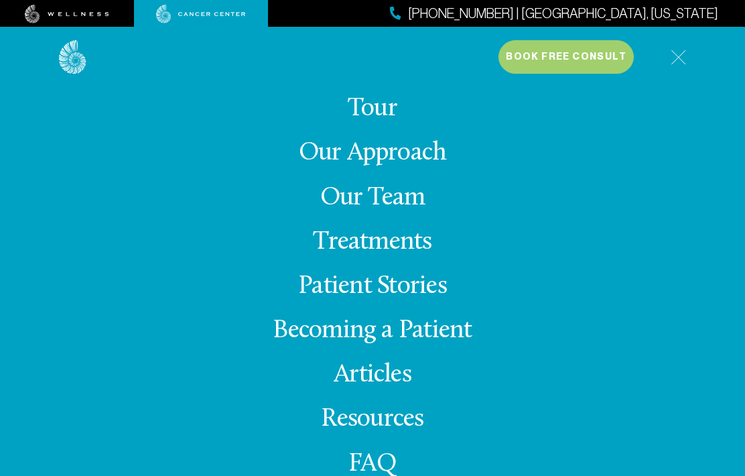 The image size is (745, 476). What do you see at coordinates (566, 57) in the screenshot?
I see `button: Book Free Consult` at bounding box center [566, 57].